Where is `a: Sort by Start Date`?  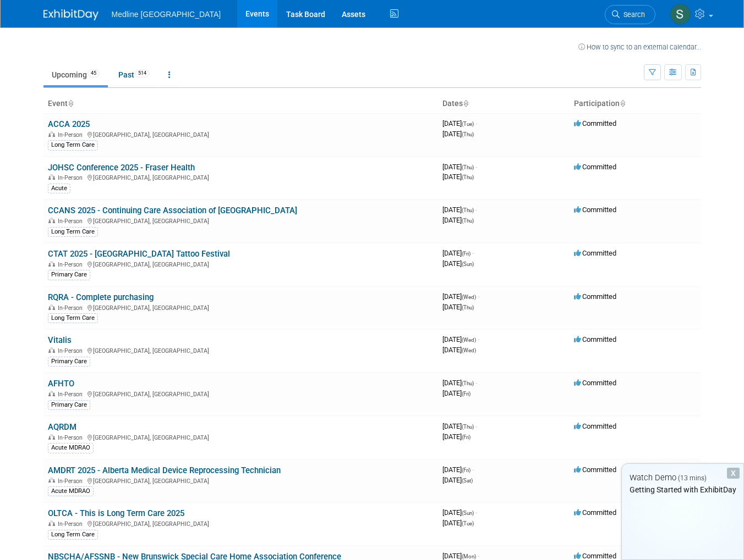 a: Sort by Start Date is located at coordinates (466, 103).